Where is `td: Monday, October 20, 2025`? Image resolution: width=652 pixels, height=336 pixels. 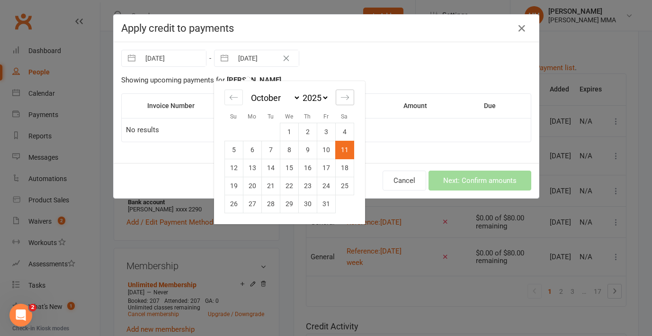
td: Monday, October 20, 2025 is located at coordinates (252, 186).